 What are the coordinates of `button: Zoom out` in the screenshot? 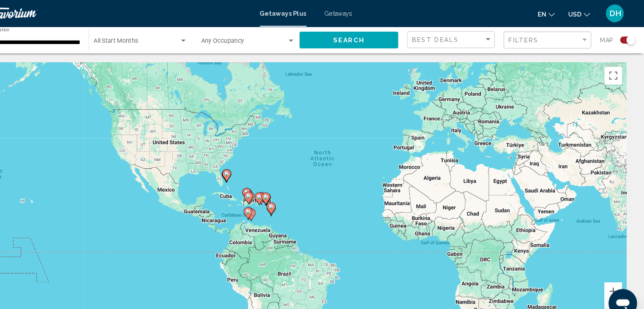 It's located at (614, 294).